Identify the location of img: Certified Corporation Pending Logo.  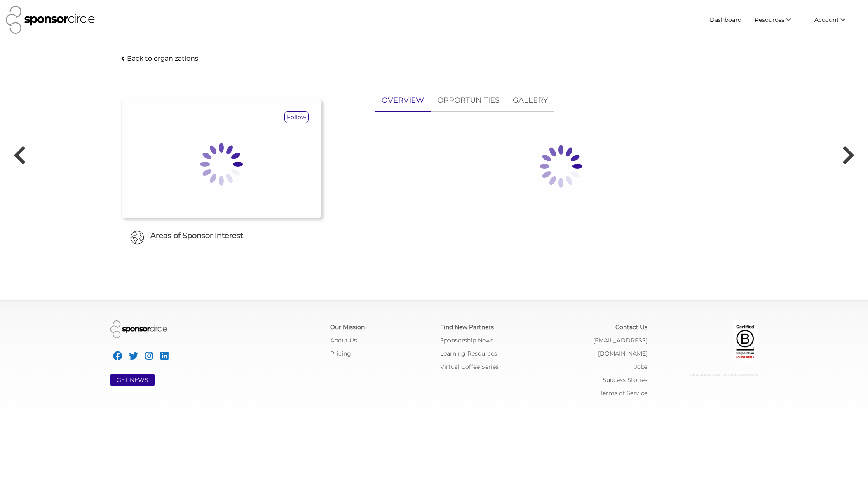
(745, 341).